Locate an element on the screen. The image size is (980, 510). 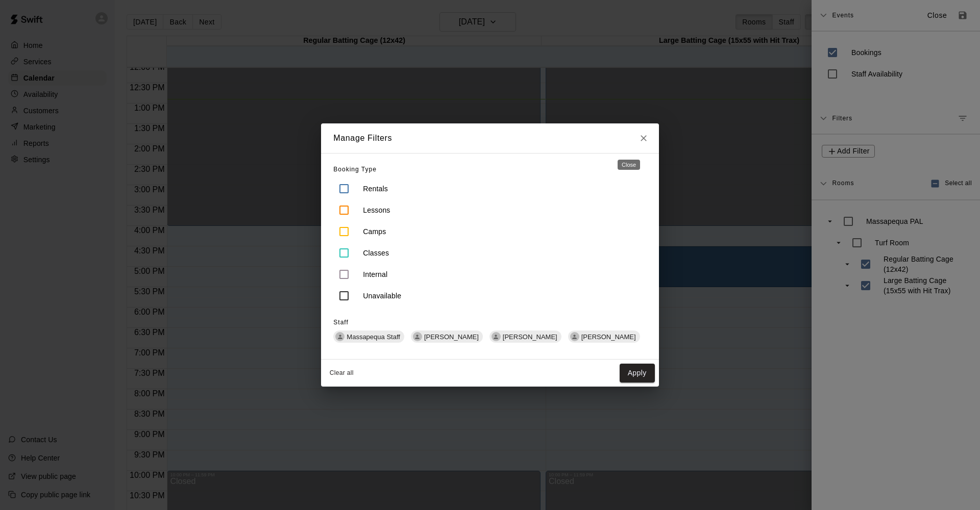
button: Close is located at coordinates (644, 139).